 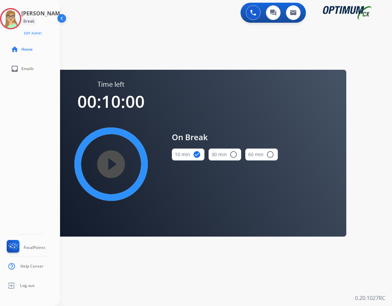 I want to click on mat-icon: inbox, so click(x=15, y=69).